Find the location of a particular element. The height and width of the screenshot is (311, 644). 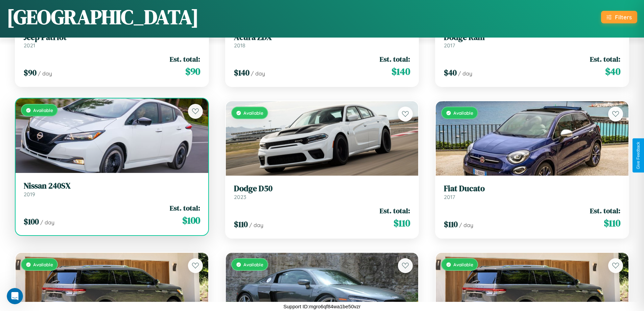

h3: Nissan 240SX is located at coordinates (112, 186).